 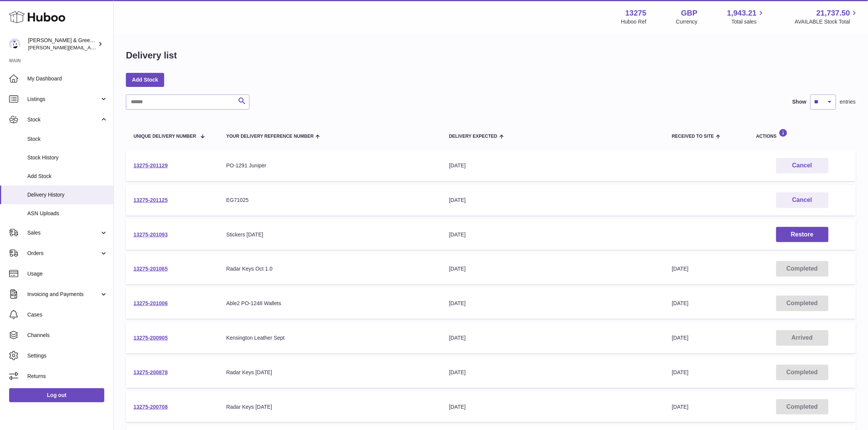 What do you see at coordinates (473, 137) in the screenshot?
I see `span: Delivery Expected` at bounding box center [473, 137].